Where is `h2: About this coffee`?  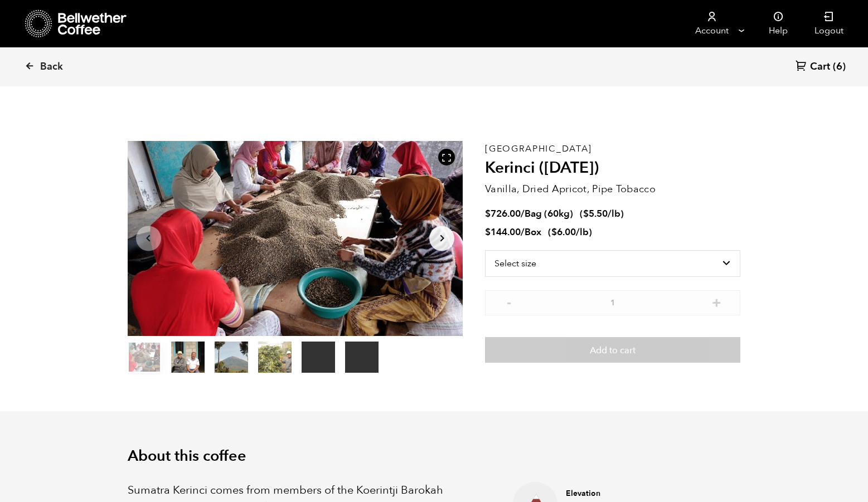
h2: About this coffee is located at coordinates (434, 456).